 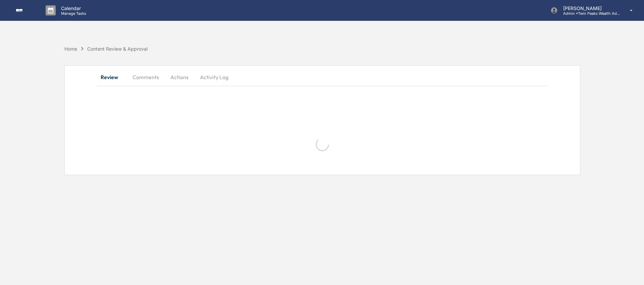 I want to click on button: Actions, so click(x=180, y=77).